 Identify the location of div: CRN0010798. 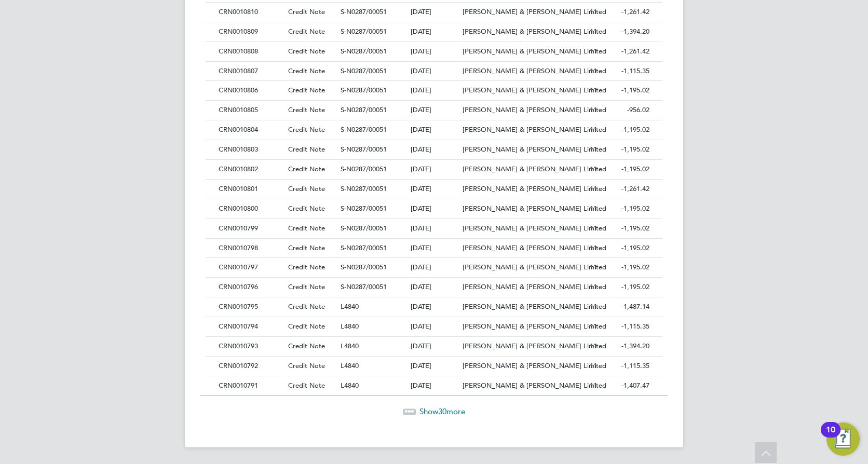
(251, 248).